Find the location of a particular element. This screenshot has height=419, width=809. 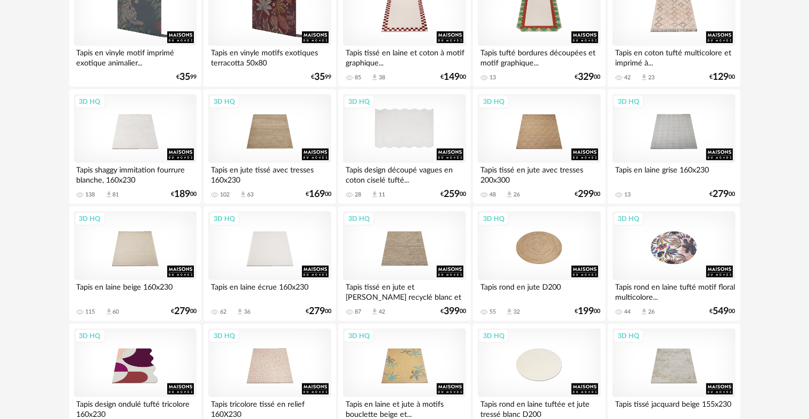

a: 3D HQ Tapis en jute tissé avec tresses 160x230 102 Download icon 63 €16900 is located at coordinates (270, 147).